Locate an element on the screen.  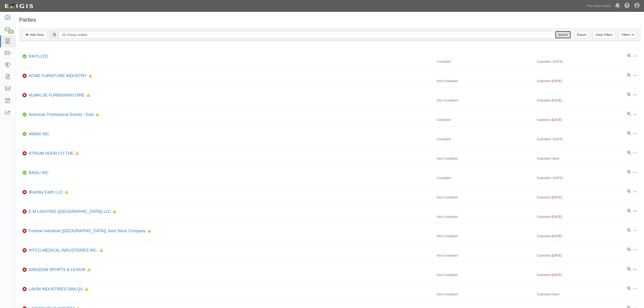
div: ALWALUE FURNISHING DIRE is located at coordinates (58, 95).